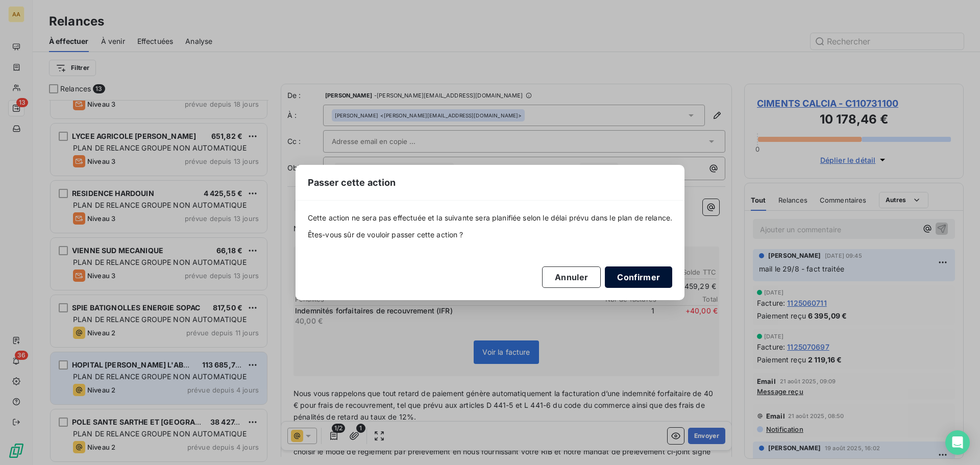 The height and width of the screenshot is (465, 980). Describe the element at coordinates (958, 443) in the screenshot. I see `div: Open Intercom Messenger` at that location.